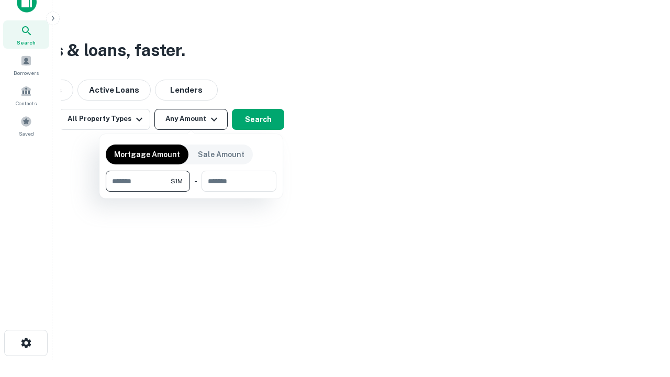 The image size is (670, 377). What do you see at coordinates (147, 154) in the screenshot?
I see `p: Mortgage Amount` at bounding box center [147, 154].